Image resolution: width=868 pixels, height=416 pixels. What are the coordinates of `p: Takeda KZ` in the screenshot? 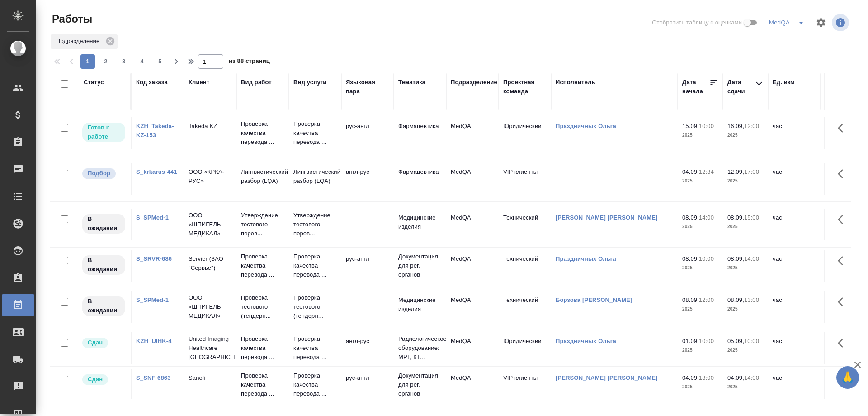 It's located at (210, 126).